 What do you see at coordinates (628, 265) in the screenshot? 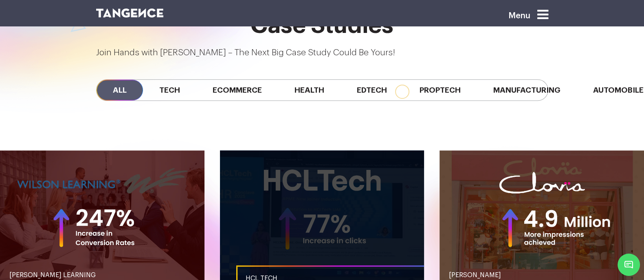
I see `span: Chat Widget` at bounding box center [628, 265].